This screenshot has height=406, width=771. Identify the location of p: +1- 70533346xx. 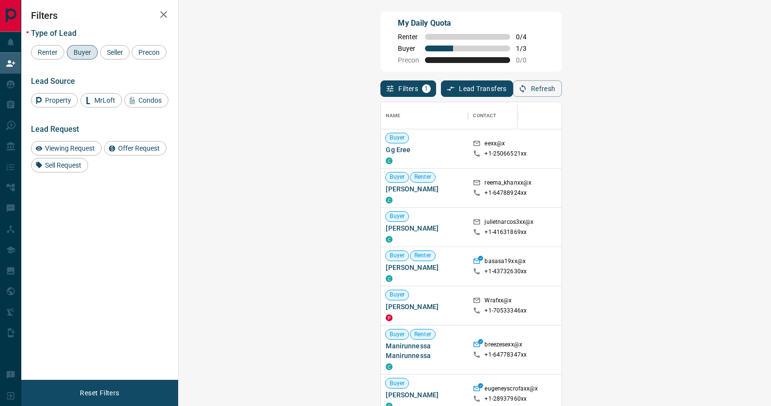
(505, 310).